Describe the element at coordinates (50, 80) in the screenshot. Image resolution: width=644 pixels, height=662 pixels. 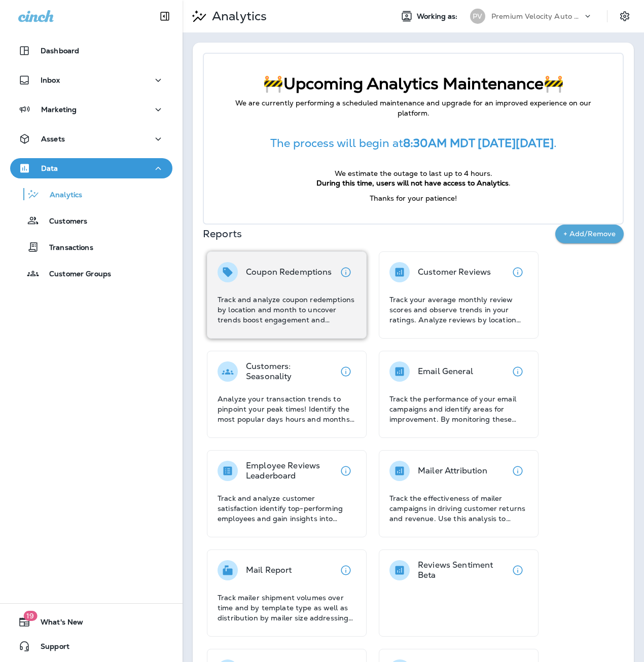
I see `p: Inbox` at that location.